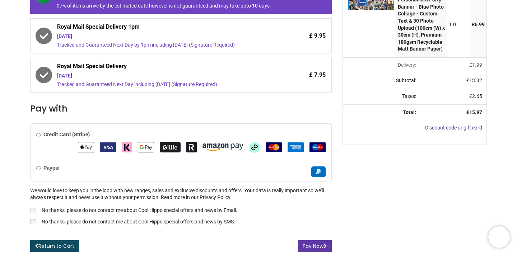  I want to click on span: 15.97, so click(476, 112).